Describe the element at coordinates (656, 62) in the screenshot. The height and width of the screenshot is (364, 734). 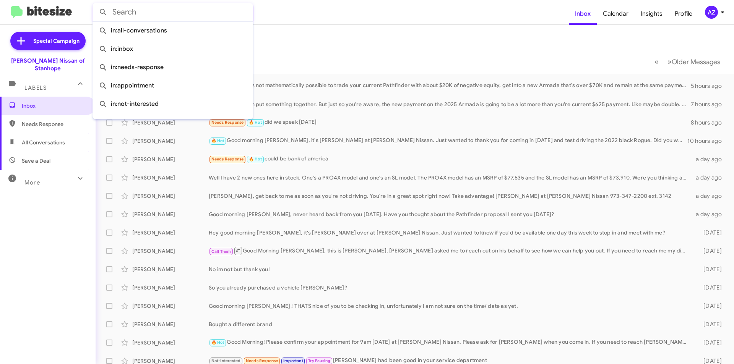
I see `button: Previous` at that location.